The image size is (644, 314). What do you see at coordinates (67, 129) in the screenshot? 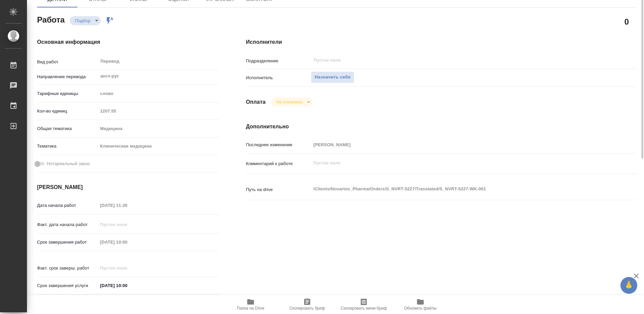
I see `p: Общая тематика` at bounding box center [67, 129].